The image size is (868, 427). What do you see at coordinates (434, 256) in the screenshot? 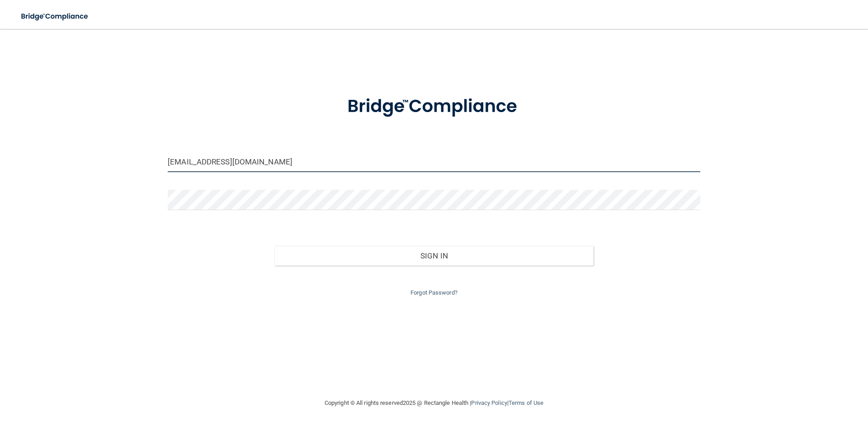
I see `button: Sign In` at bounding box center [434, 256].